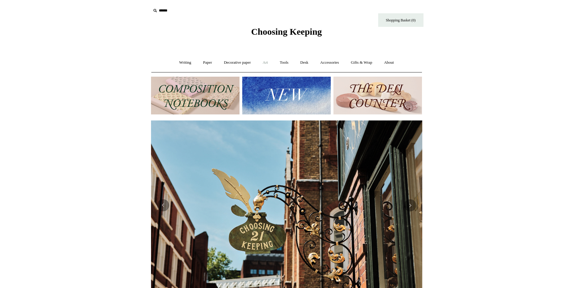 This screenshot has height=288, width=573. What do you see at coordinates (287, 34) in the screenshot?
I see `a: Choosing Keeping` at bounding box center [287, 34].